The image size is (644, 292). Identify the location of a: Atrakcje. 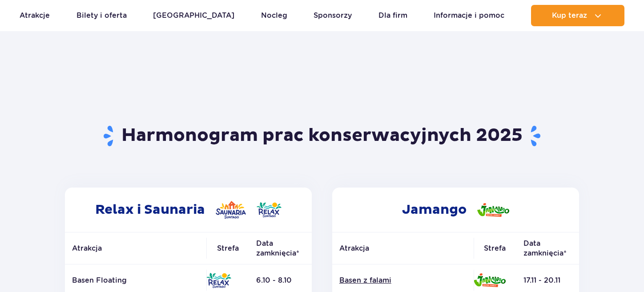
(35, 15).